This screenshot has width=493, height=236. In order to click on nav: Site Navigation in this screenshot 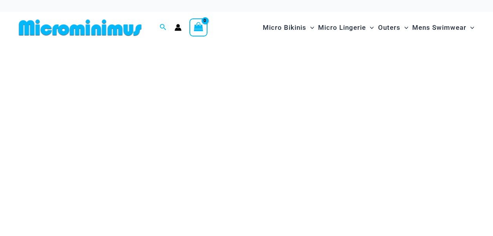, I will do `click(368, 27)`.